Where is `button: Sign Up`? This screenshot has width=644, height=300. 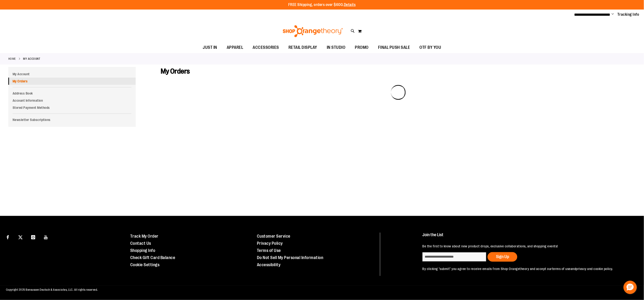
button: Sign Up is located at coordinates (502, 257).